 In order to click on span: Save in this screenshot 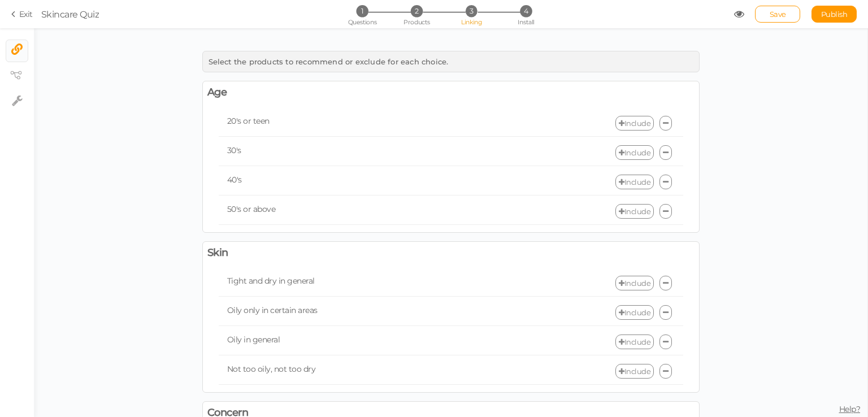, I will do `click(777, 14)`.